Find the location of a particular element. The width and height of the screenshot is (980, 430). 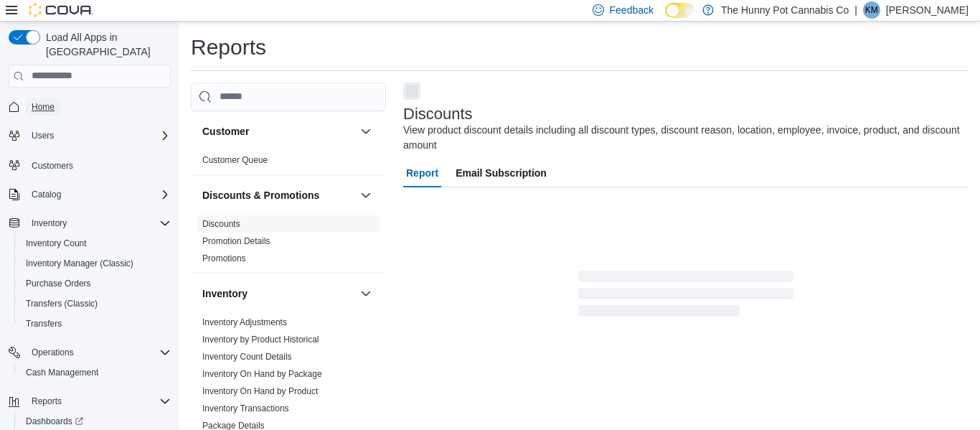

a: Home is located at coordinates (43, 107).